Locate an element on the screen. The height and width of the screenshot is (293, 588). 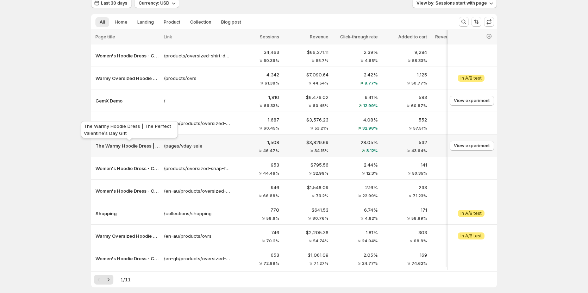
p: 2.44% is located at coordinates (355, 165).